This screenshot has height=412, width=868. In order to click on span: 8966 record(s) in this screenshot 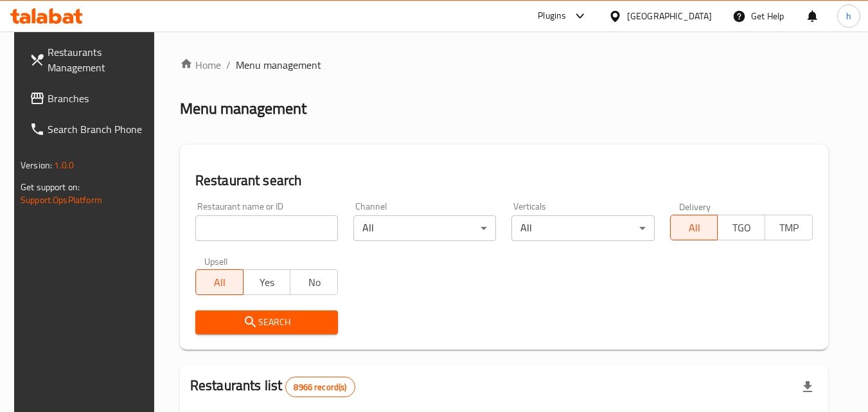, I will do `click(320, 387)`.